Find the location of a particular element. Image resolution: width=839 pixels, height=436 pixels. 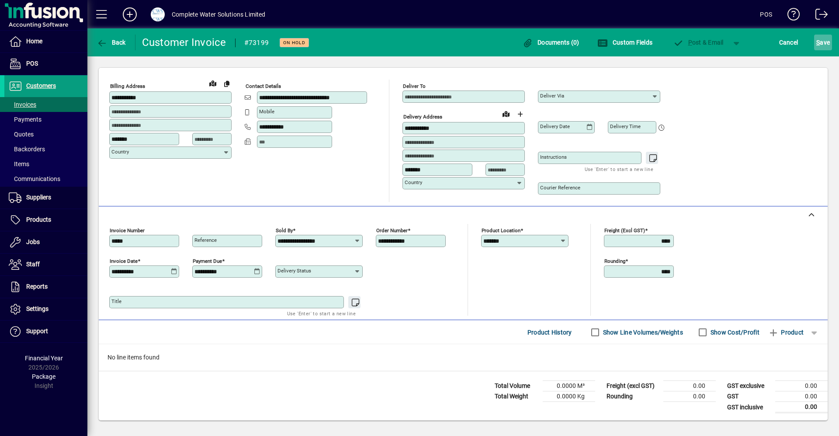

span: Support is located at coordinates (37, 331).